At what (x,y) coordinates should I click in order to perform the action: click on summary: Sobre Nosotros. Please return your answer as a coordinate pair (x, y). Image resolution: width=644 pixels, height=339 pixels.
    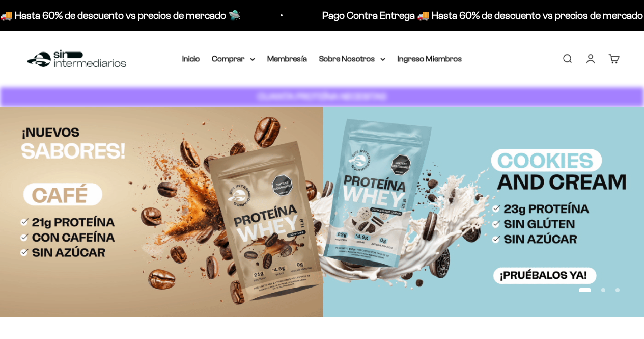
    Looking at the image, I should click on (353, 58).